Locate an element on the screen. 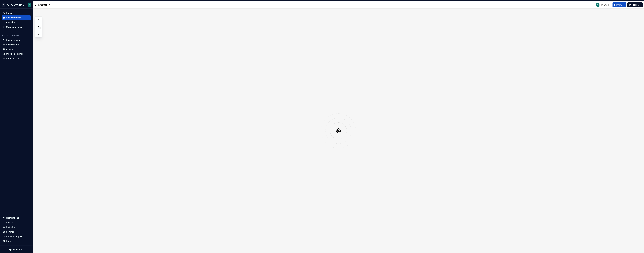 This screenshot has height=253, width=644. div: Home is located at coordinates (9, 13).